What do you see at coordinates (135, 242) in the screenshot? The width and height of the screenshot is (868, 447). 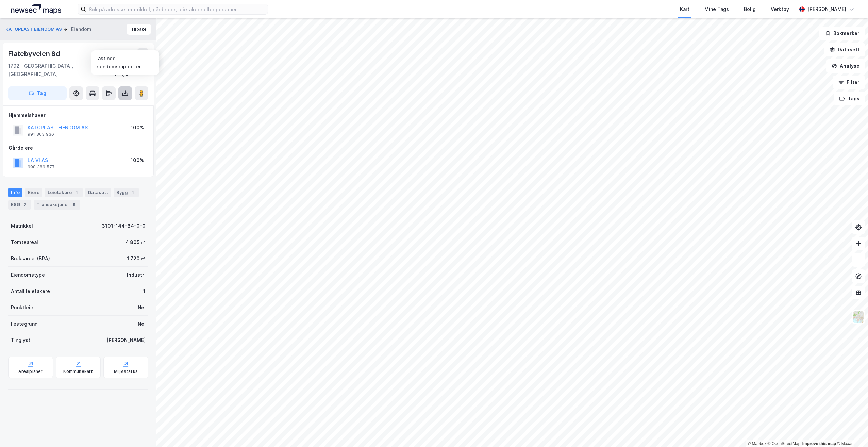 I see `div: 4 805 ㎡` at bounding box center [135, 242].